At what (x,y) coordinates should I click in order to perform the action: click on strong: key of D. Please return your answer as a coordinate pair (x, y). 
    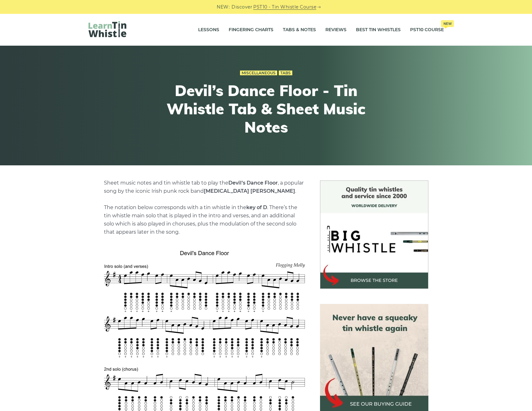
    Looking at the image, I should click on (257, 207).